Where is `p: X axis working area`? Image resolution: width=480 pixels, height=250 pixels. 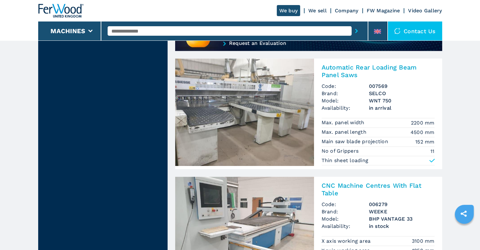
p: X axis working area is located at coordinates (347, 241).